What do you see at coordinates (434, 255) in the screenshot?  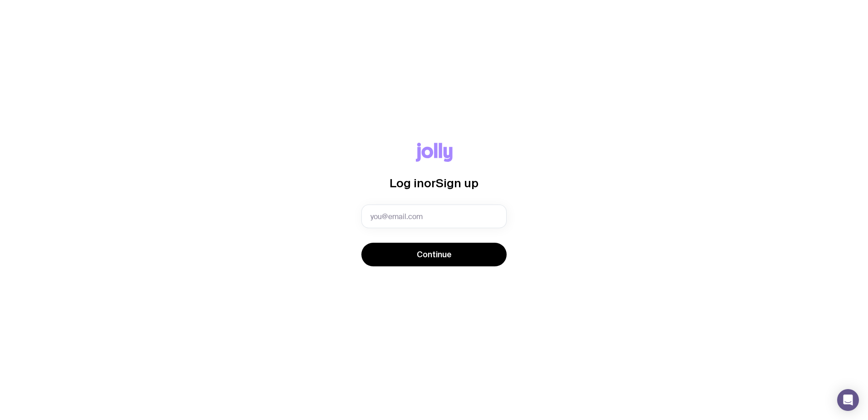 I see `button: Continue` at bounding box center [434, 255].